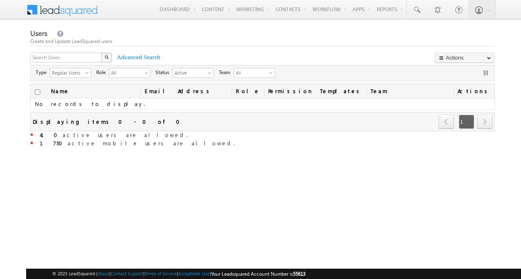  Describe the element at coordinates (60, 91) in the screenshot. I see `a: Name` at that location.